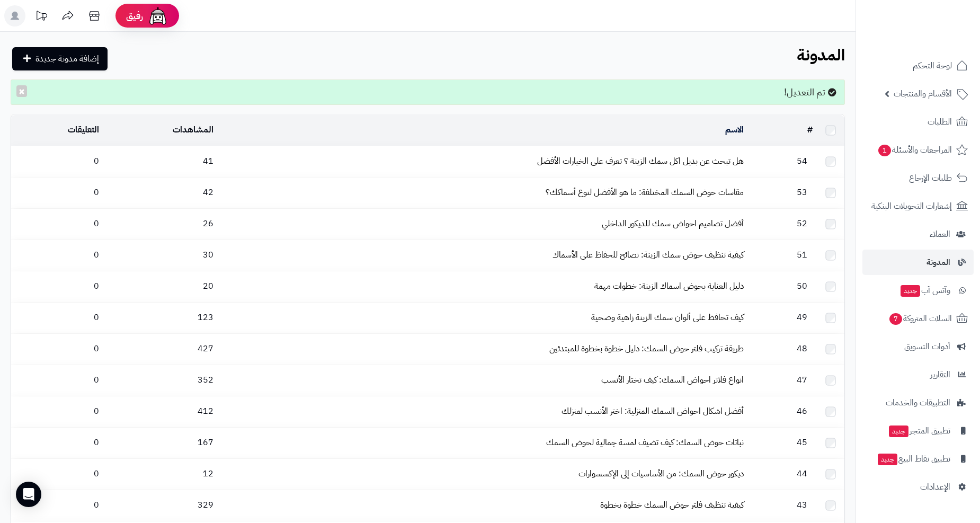 The width and height of the screenshot is (980, 523). Describe the element at coordinates (913, 459) in the screenshot. I see `span: تطبيق نقاط البيع` at that location.